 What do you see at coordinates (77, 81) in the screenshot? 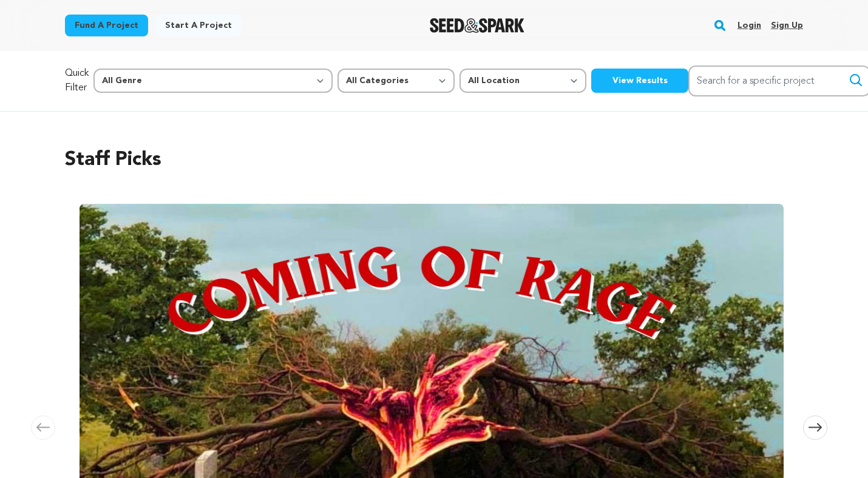
I see `p: Quick Filter` at bounding box center [77, 81].